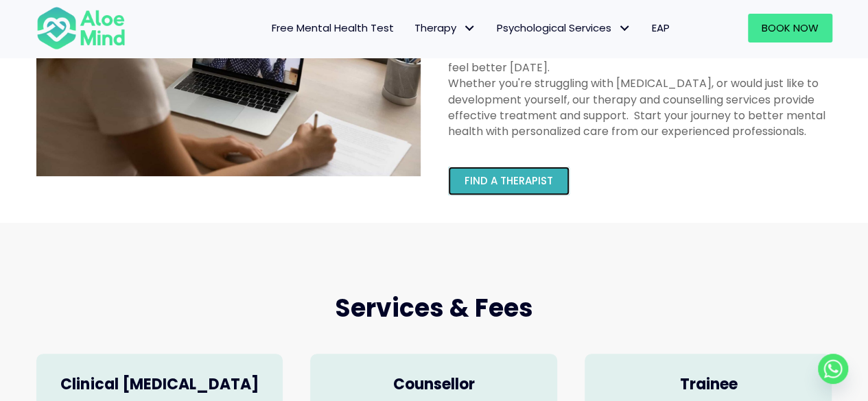  What do you see at coordinates (833, 369) in the screenshot?
I see `a: Whatsapp` at bounding box center [833, 369].